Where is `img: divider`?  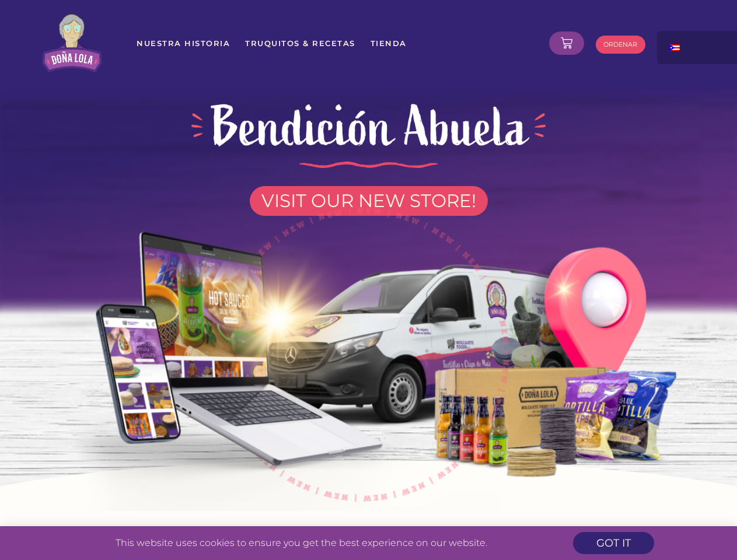 img: divider is located at coordinates (369, 165).